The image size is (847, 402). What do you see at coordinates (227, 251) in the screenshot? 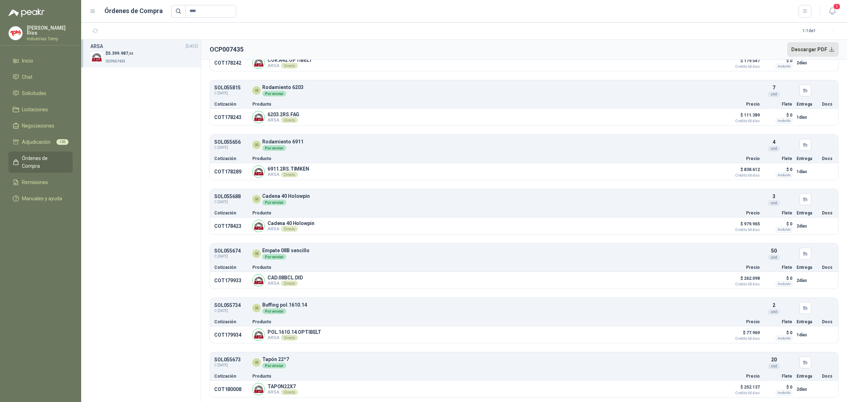
I see `p: SOL055674` at bounding box center [227, 251].